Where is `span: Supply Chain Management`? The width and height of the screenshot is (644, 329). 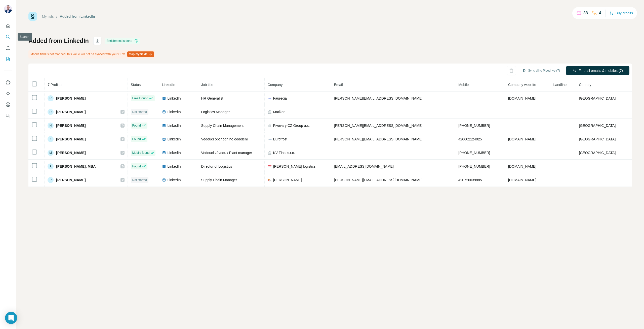
span: Supply Chain Management is located at coordinates (223, 126).